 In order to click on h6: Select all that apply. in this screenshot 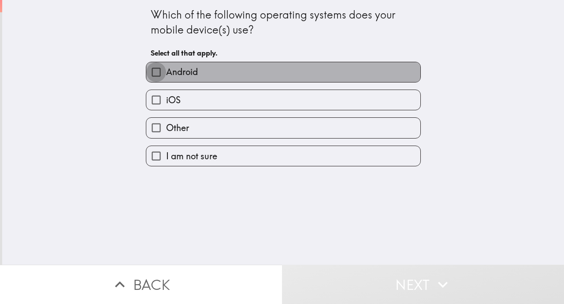, I will do `click(284, 53)`.